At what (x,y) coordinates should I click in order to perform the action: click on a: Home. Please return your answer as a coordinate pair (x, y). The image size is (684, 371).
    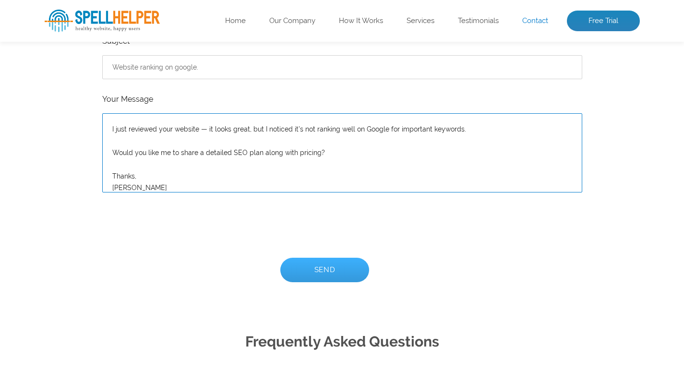
    Looking at the image, I should click on (235, 21).